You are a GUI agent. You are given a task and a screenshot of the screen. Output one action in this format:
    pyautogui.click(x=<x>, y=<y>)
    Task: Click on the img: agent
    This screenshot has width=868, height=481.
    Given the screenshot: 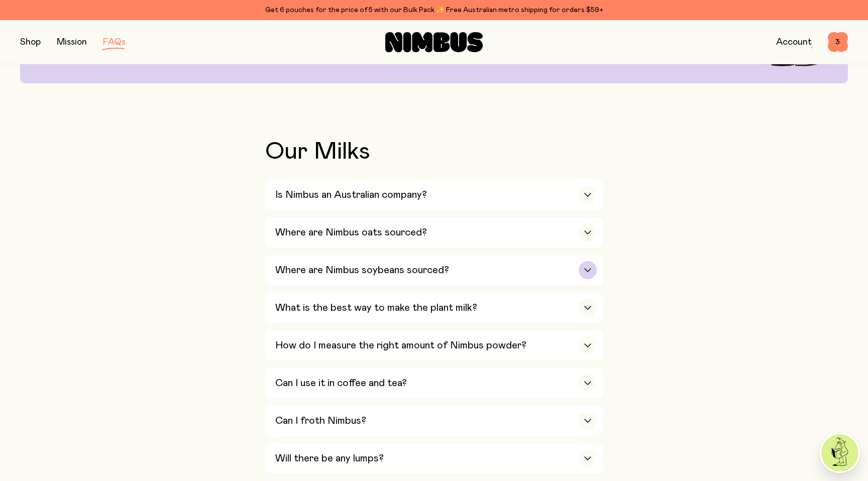 What is the action you would take?
    pyautogui.click(x=840, y=453)
    